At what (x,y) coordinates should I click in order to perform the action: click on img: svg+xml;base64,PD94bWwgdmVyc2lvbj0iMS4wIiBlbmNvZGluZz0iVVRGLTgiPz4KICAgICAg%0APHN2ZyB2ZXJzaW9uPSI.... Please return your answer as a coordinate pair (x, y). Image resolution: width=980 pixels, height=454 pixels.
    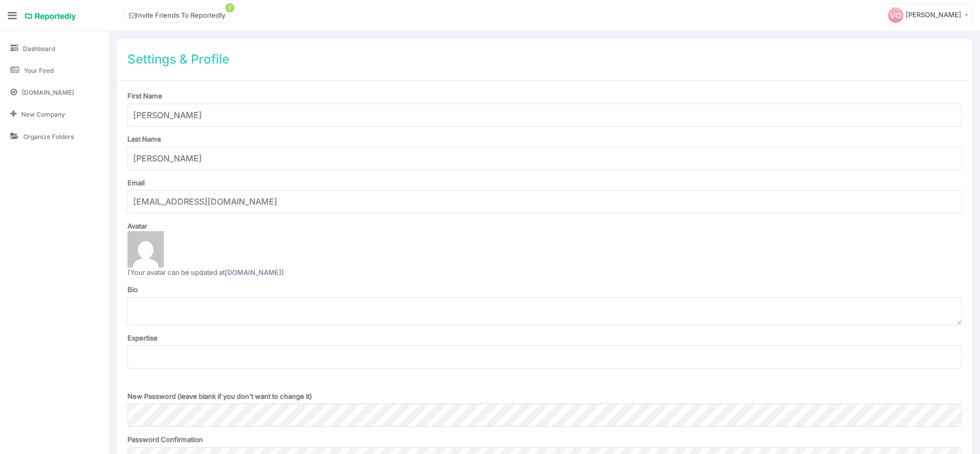
    Looking at the image, I should click on (896, 15).